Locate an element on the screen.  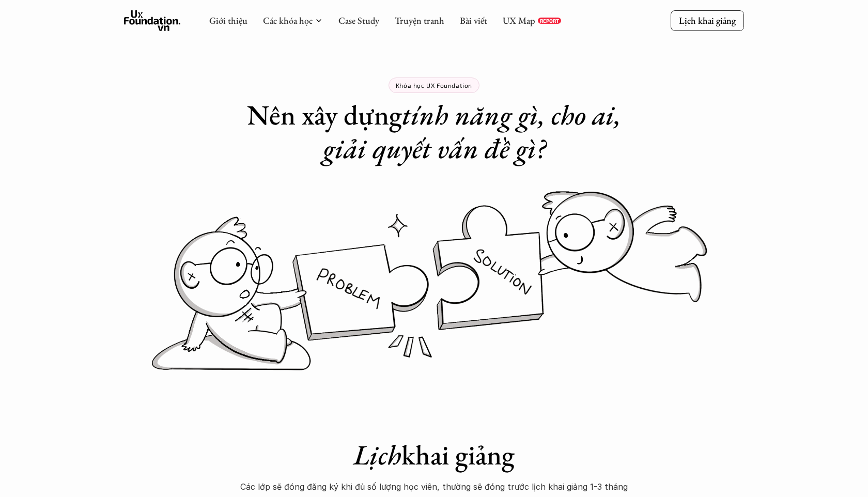
a: Case Study is located at coordinates (359, 20).